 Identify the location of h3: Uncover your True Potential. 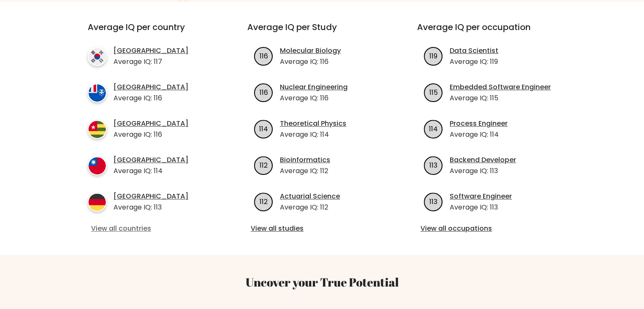
(322, 282).